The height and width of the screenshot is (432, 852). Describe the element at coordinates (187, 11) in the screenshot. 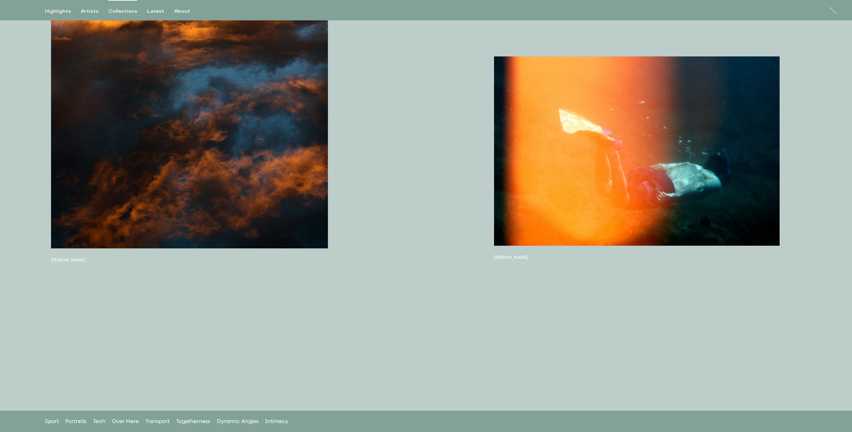

I see `button: About` at that location.